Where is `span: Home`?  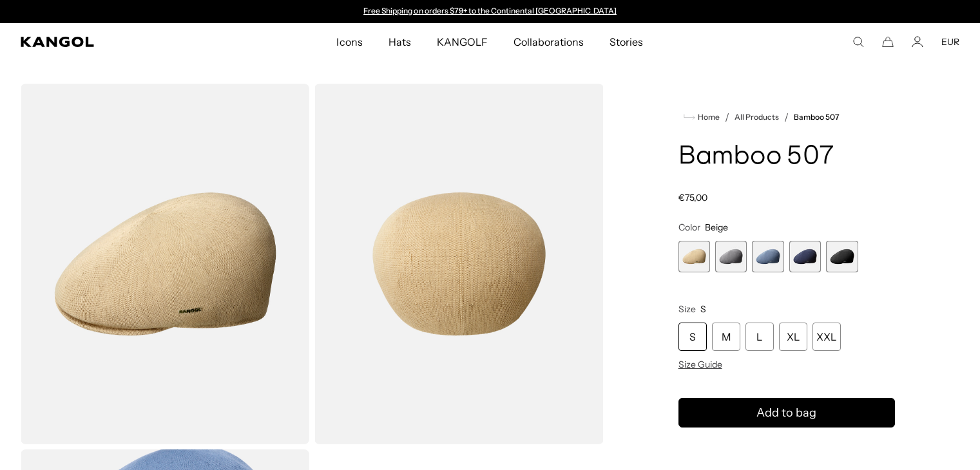
span: Home is located at coordinates (708, 117).